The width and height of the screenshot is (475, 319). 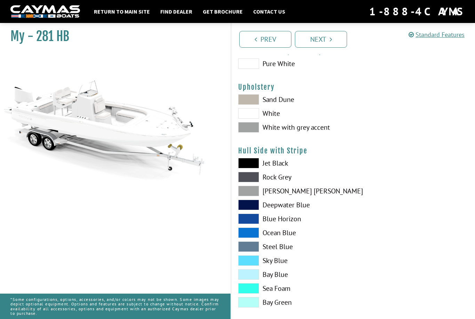 I want to click on label: Sky Blue, so click(x=292, y=260).